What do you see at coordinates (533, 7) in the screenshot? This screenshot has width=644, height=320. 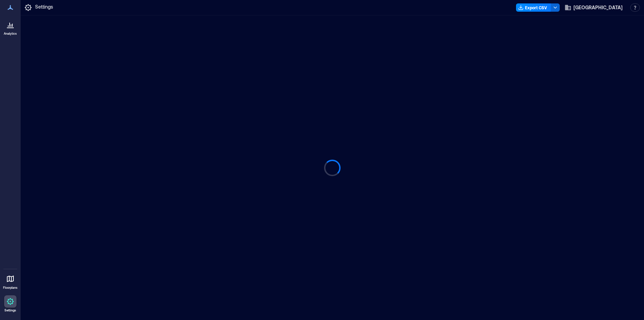 I see `button: Export CSV` at bounding box center [533, 7].